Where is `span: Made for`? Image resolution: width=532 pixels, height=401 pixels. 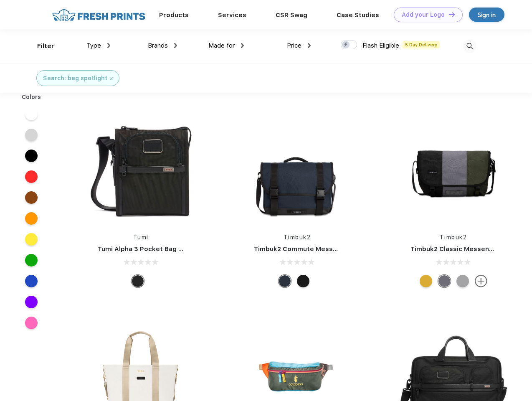
span: Made for is located at coordinates (222, 45).